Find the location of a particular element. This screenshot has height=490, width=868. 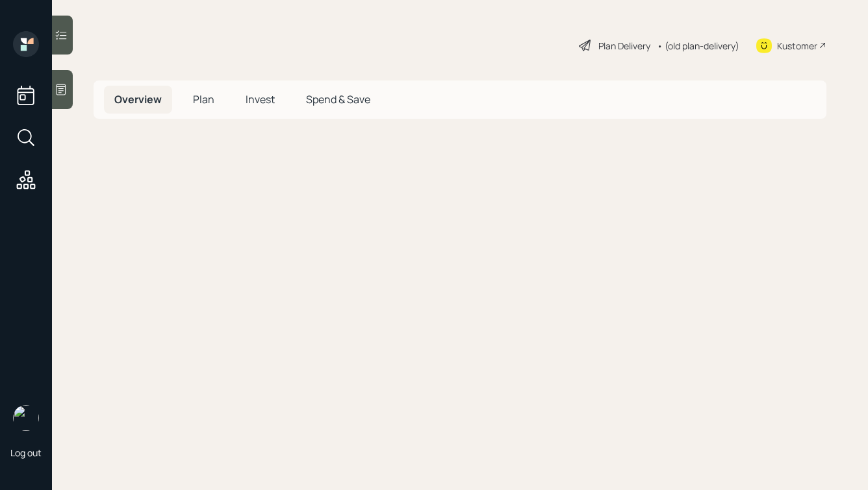

span: Spend & Save is located at coordinates (338, 100).